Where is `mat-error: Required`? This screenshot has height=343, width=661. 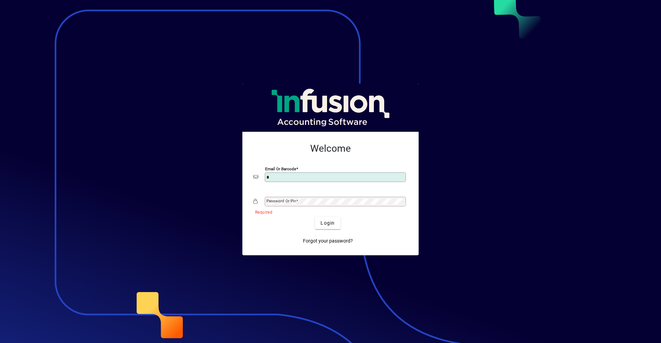 mat-error: Required is located at coordinates (328, 212).